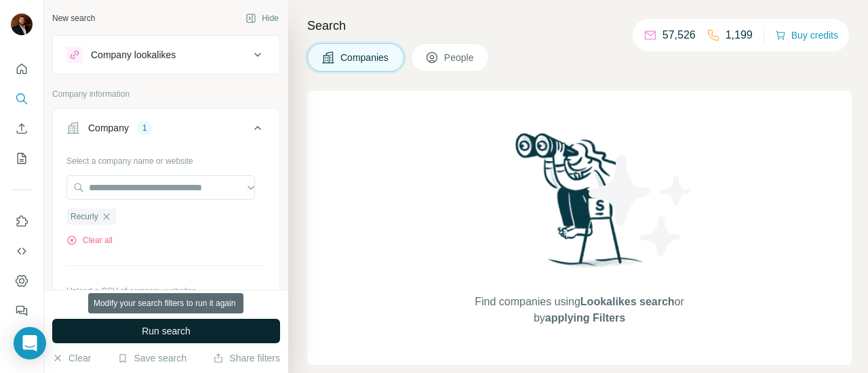 This screenshot has height=373, width=868. I want to click on button: Clear, so click(72, 358).